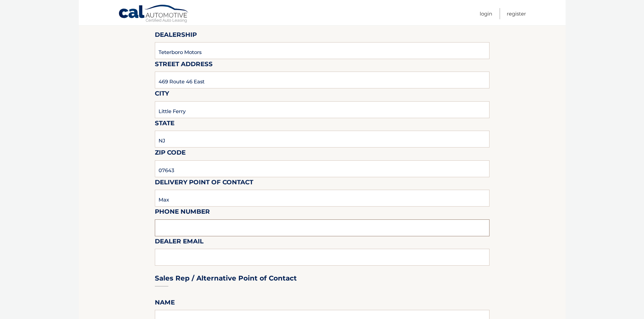 The height and width of the screenshot is (319, 644). I want to click on a: Register, so click(516, 13).